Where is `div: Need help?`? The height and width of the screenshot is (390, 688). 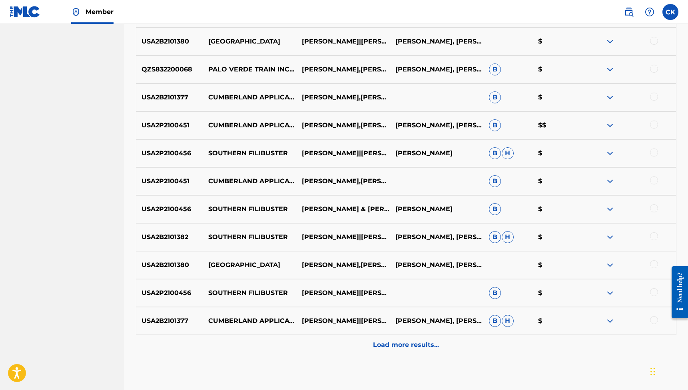
div: Need help? is located at coordinates (14, 28).